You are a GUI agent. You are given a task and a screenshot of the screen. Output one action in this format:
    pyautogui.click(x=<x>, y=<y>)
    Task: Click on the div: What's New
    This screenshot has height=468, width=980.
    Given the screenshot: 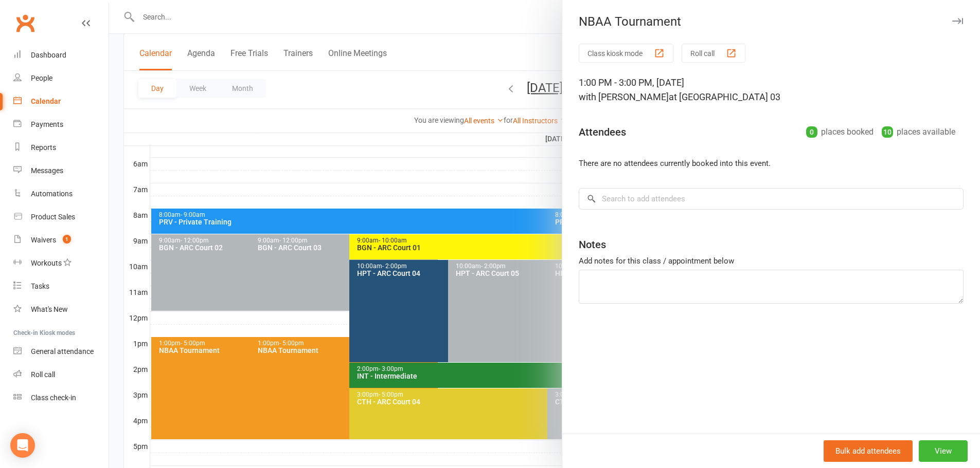 What is the action you would take?
    pyautogui.click(x=49, y=309)
    